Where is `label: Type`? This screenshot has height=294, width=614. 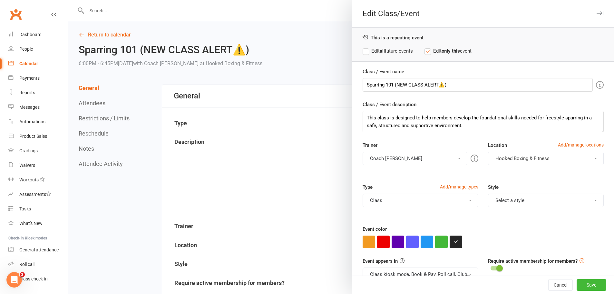 label: Type is located at coordinates (367, 187).